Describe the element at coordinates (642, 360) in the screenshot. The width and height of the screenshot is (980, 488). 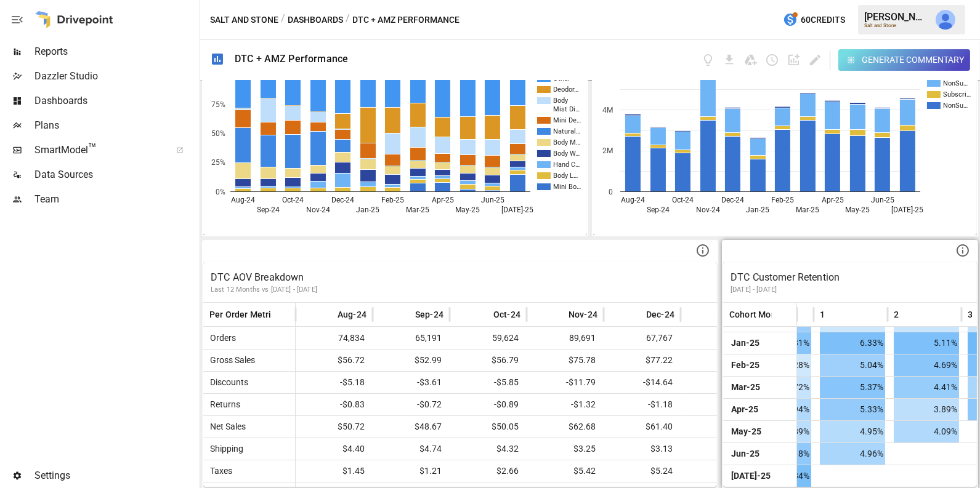
I see `span: $77.22` at that location.